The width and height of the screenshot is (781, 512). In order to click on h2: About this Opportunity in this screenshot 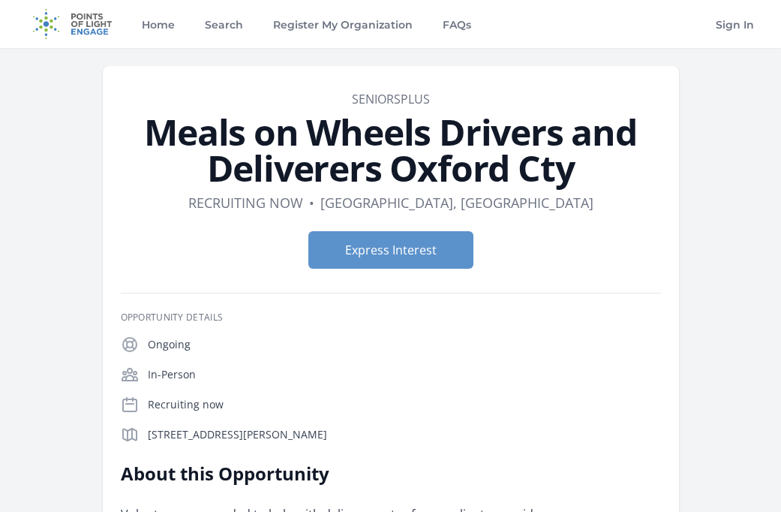, I will do `click(340, 473)`.